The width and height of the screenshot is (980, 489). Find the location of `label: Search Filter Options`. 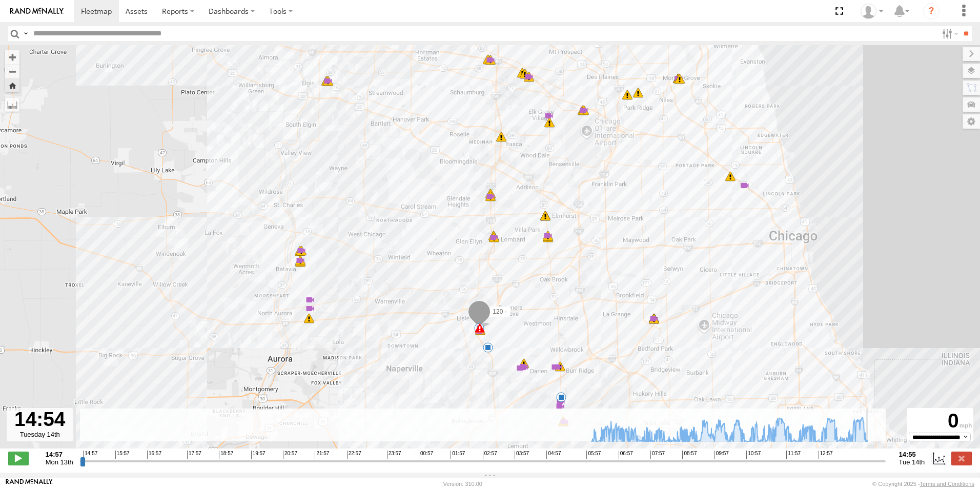

label: Search Filter Options is located at coordinates (949, 33).